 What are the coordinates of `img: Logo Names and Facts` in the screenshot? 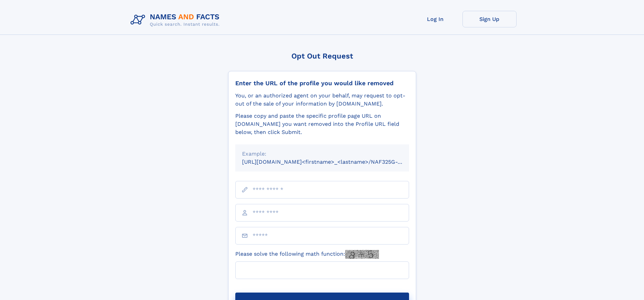 It's located at (177, 20).